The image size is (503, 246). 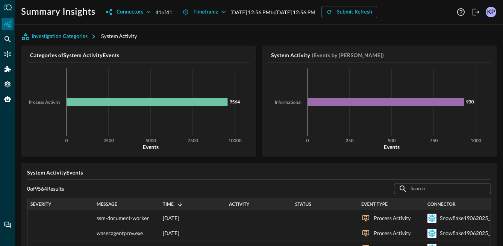 What do you see at coordinates (8, 84) in the screenshot?
I see `div: Settings` at bounding box center [8, 84].